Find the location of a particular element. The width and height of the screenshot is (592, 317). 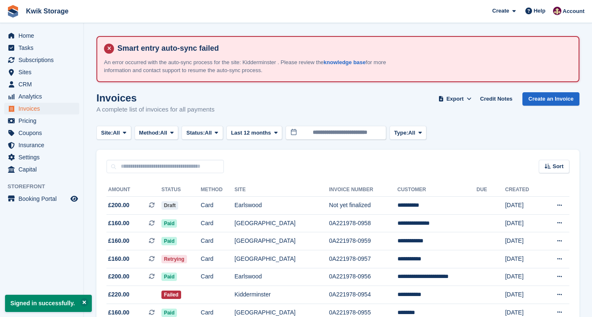

a: knowledge base is located at coordinates (345, 62).